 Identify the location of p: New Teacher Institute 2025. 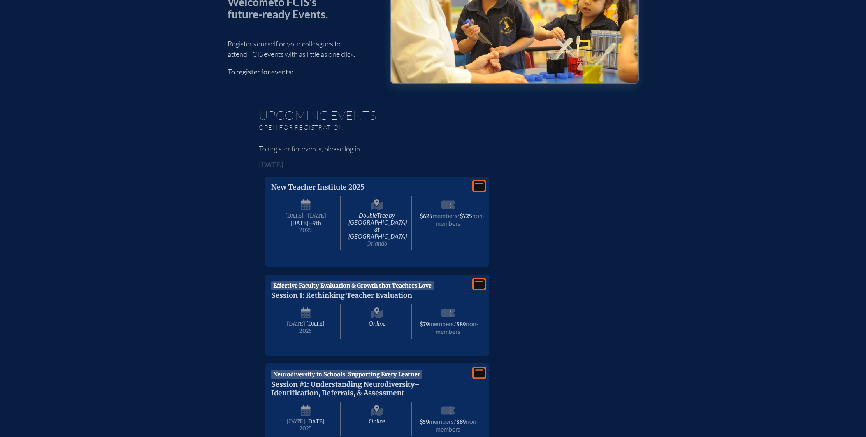
(369, 187).